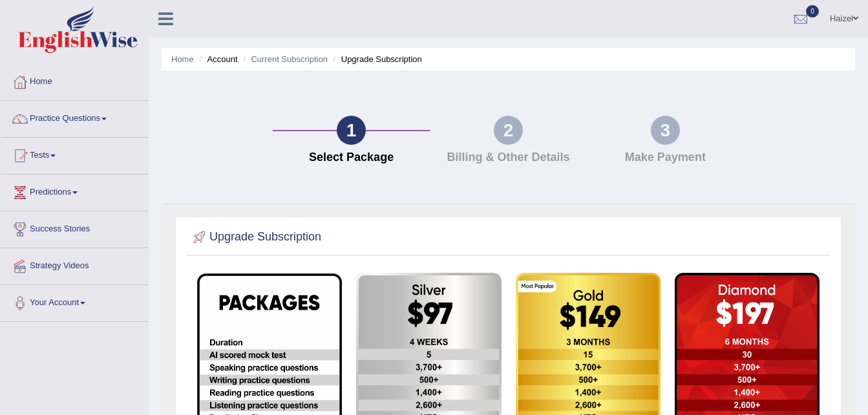  Describe the element at coordinates (75, 190) in the screenshot. I see `a: Predictions` at that location.